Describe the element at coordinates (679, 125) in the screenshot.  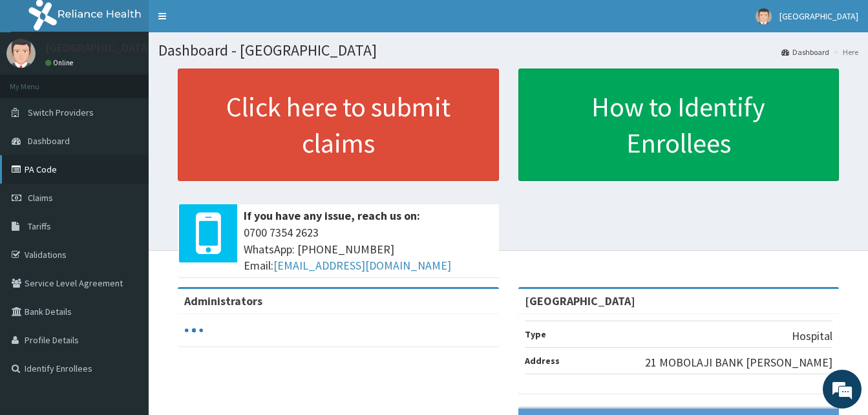
I see `a: How to Identify Enrollees` at that location.